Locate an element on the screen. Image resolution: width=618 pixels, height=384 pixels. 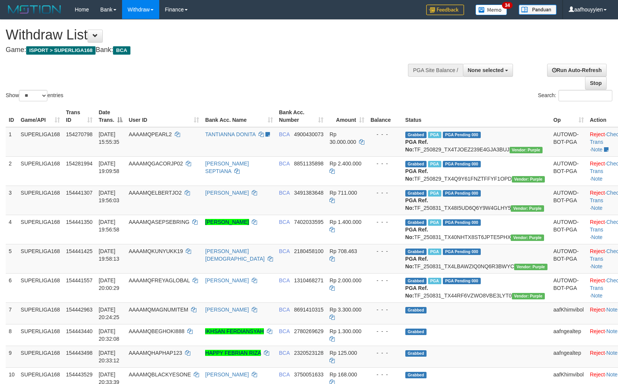
td: aafngealtep is located at coordinates (569, 335).